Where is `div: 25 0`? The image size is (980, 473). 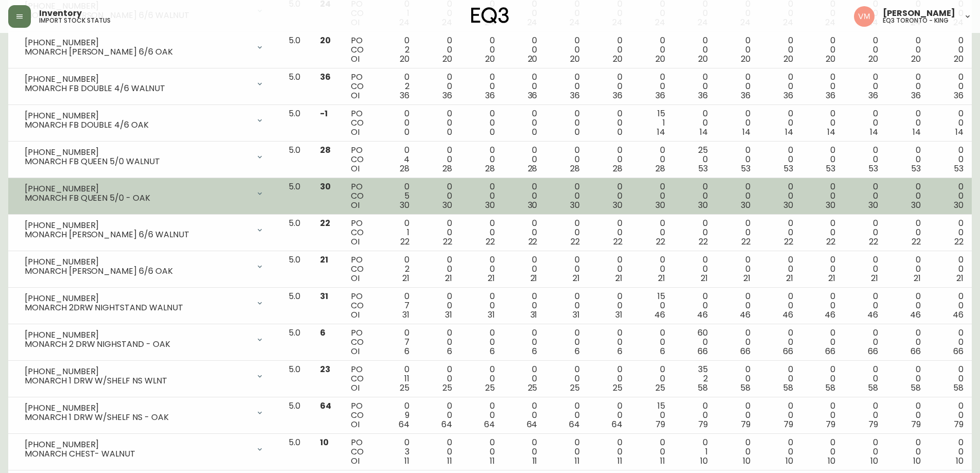 div: 25 0 is located at coordinates (694, 160).